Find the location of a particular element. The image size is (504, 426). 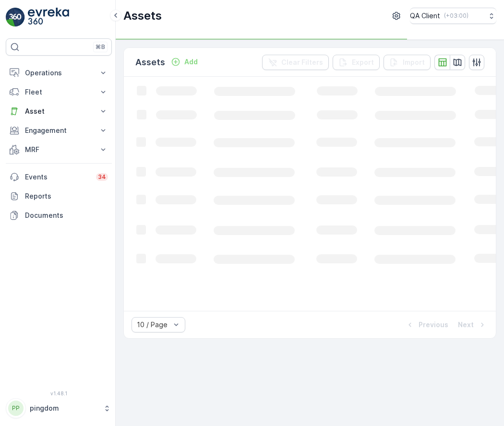

a: Documents is located at coordinates (59, 216).